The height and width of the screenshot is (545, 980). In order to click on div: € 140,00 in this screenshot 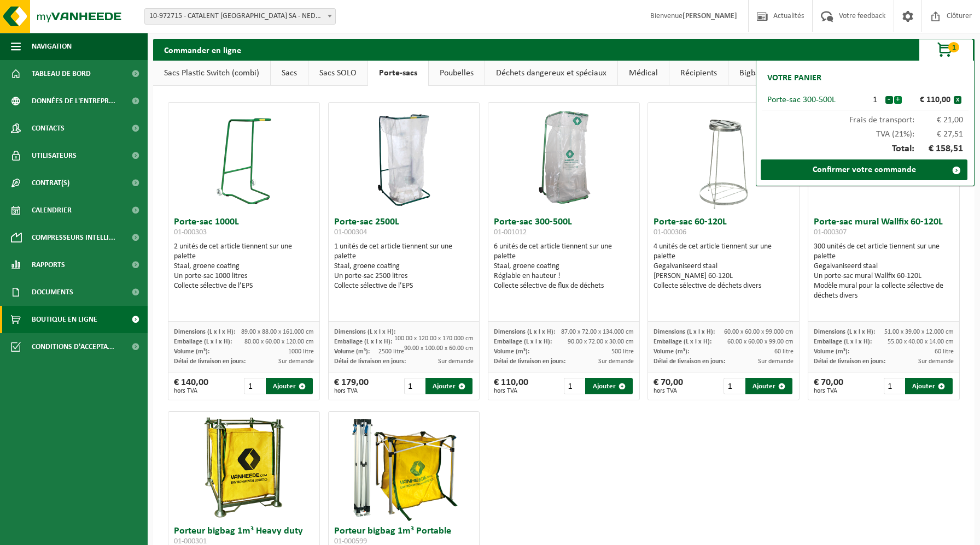, I will do `click(190, 387)`.